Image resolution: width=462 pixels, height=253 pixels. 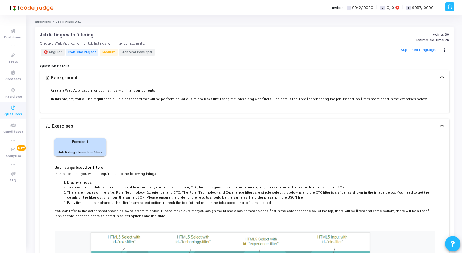 What do you see at coordinates (46, 52) in the screenshot?
I see `img: angular.svg` at bounding box center [46, 52].